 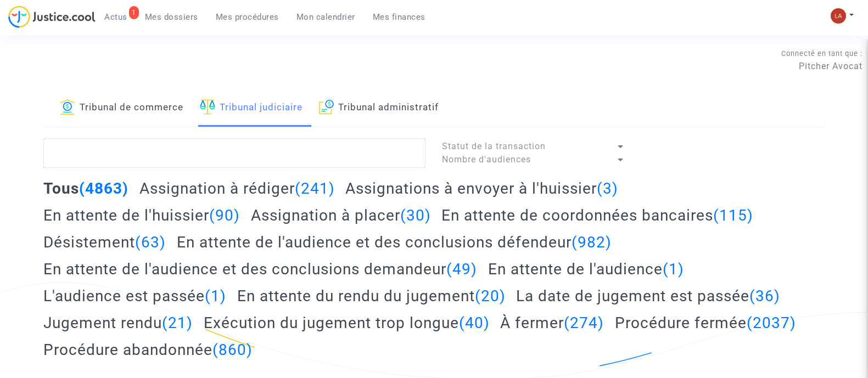 I want to click on h2: Exécution du jugement trop longue, so click(x=347, y=322).